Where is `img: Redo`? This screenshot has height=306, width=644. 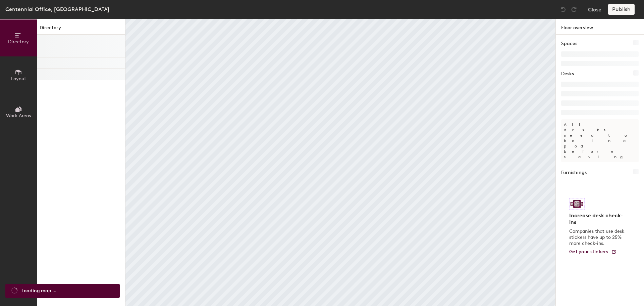 img: Redo is located at coordinates (574, 10).